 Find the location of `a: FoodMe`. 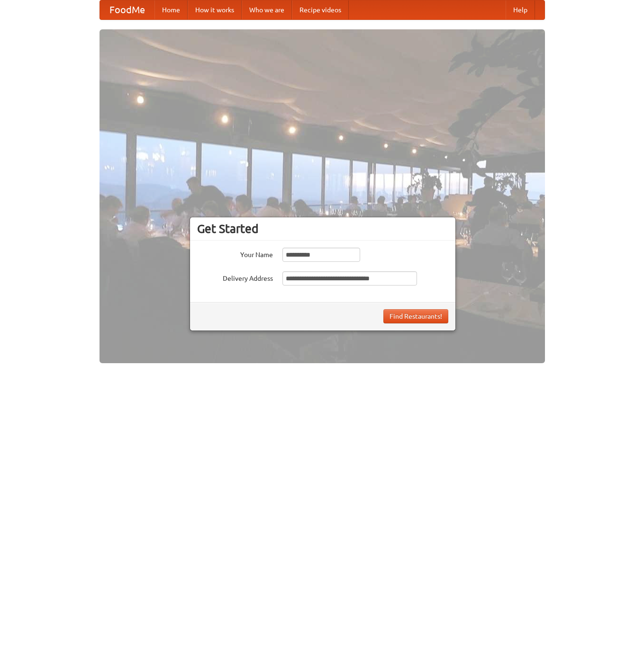

a: FoodMe is located at coordinates (127, 10).